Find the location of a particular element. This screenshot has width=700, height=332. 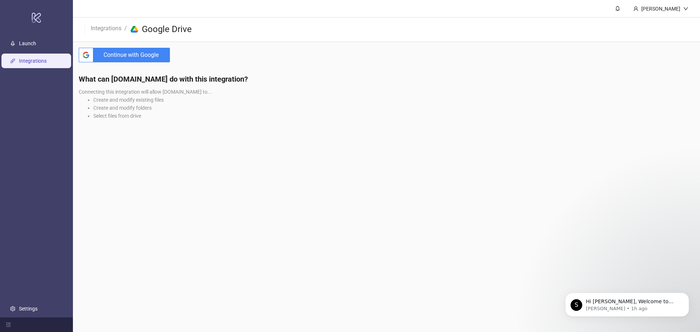

span: down is located at coordinates (686, 9).